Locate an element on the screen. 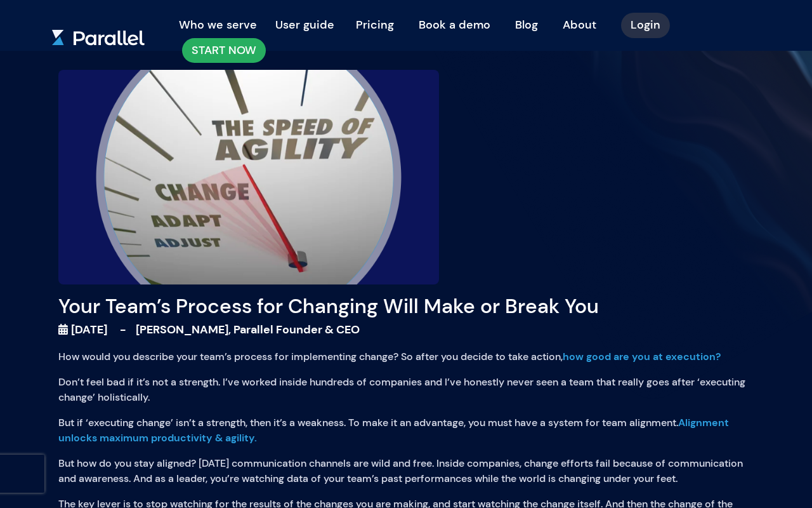  p: Don’t feel bad if it’s not a strength. I’ve worked inside hundreds of companies and I’ve honestly... is located at coordinates (406, 390).